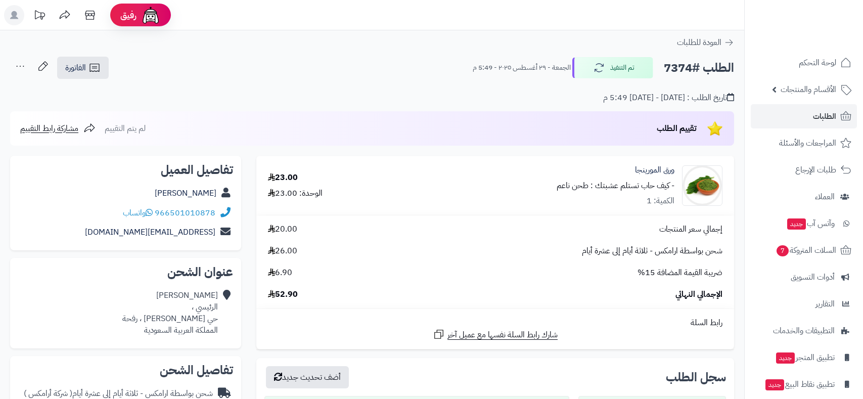 Image resolution: width=863 pixels, height=399 pixels. Describe the element at coordinates (125, 370) in the screenshot. I see `h2: تفاصيل الشحن` at that location.